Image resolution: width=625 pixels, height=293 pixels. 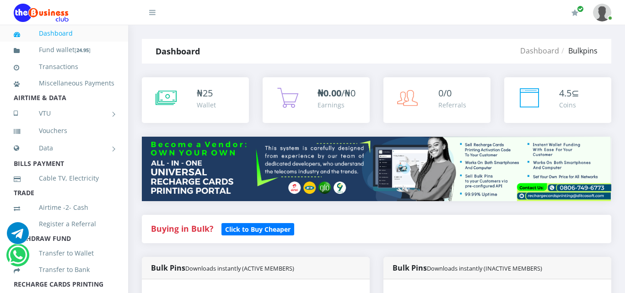 I want to click on img: multitenant_rcp.png, so click(x=376, y=169).